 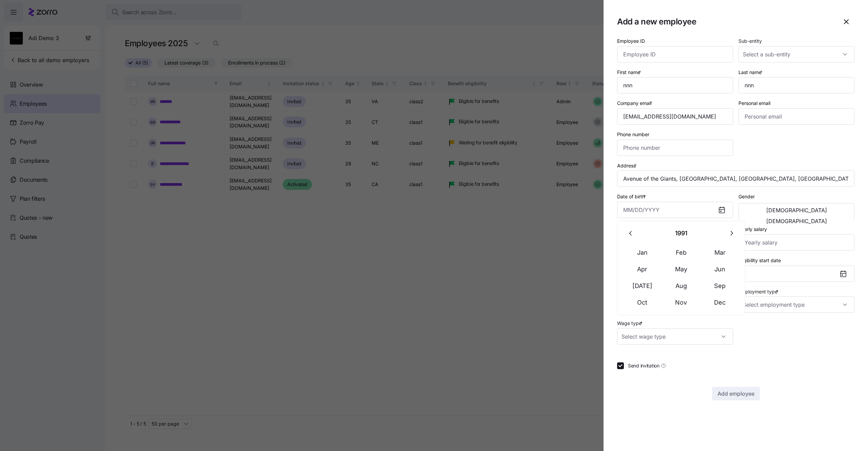 What do you see at coordinates (636, 103) in the screenshot?
I see `label: Company email` at bounding box center [636, 103].